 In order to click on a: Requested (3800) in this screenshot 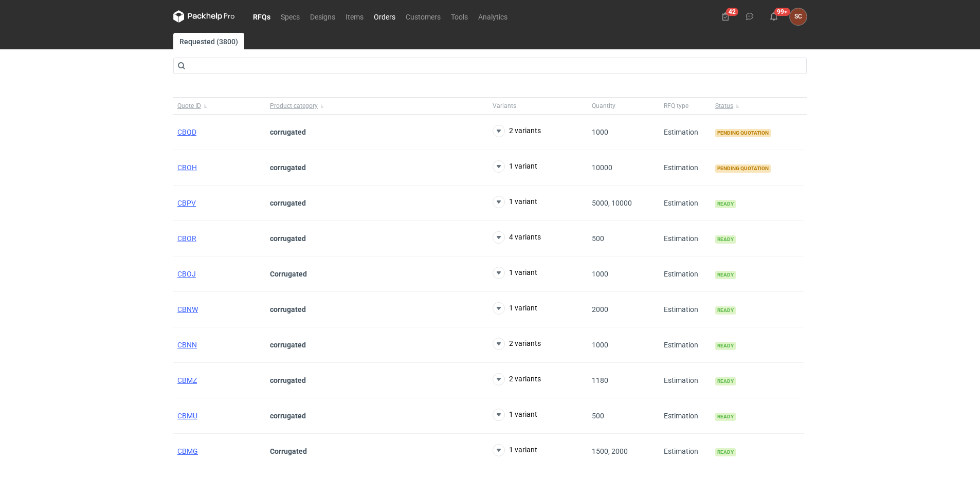, I will do `click(208, 41)`.